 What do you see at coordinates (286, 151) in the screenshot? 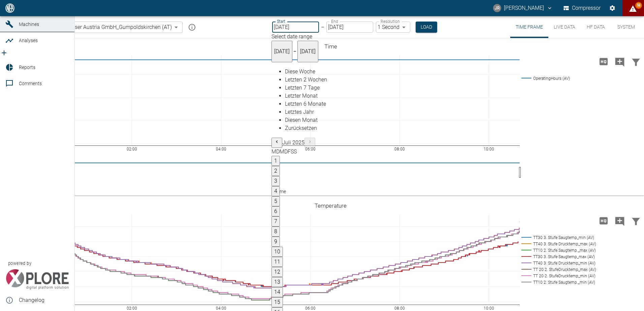
I see `span: Donnerstag` at bounding box center [286, 151].